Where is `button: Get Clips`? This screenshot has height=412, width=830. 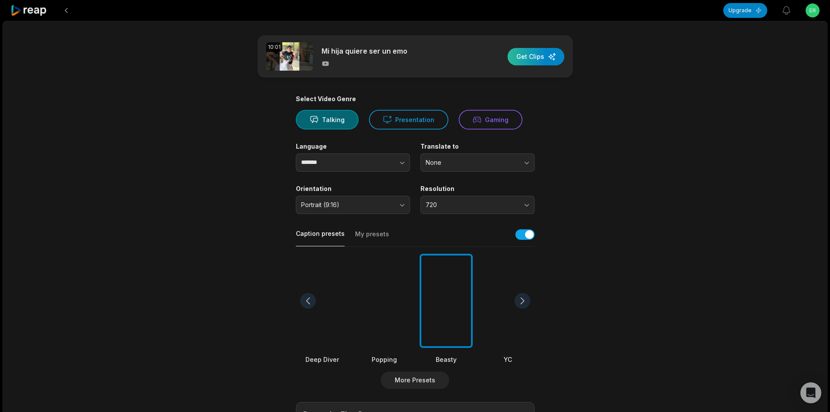 button: Get Clips is located at coordinates (536, 57).